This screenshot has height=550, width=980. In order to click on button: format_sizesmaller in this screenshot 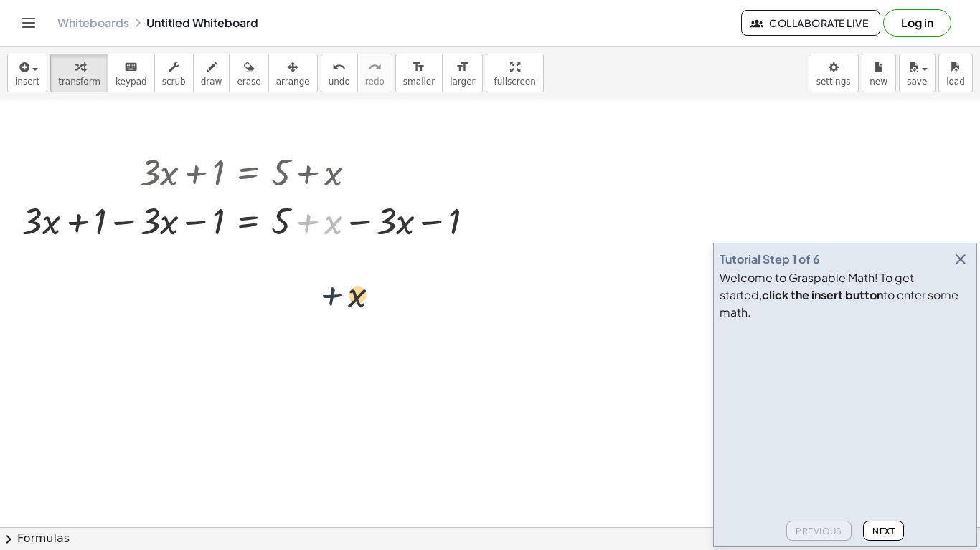, I will do `click(419, 73)`.